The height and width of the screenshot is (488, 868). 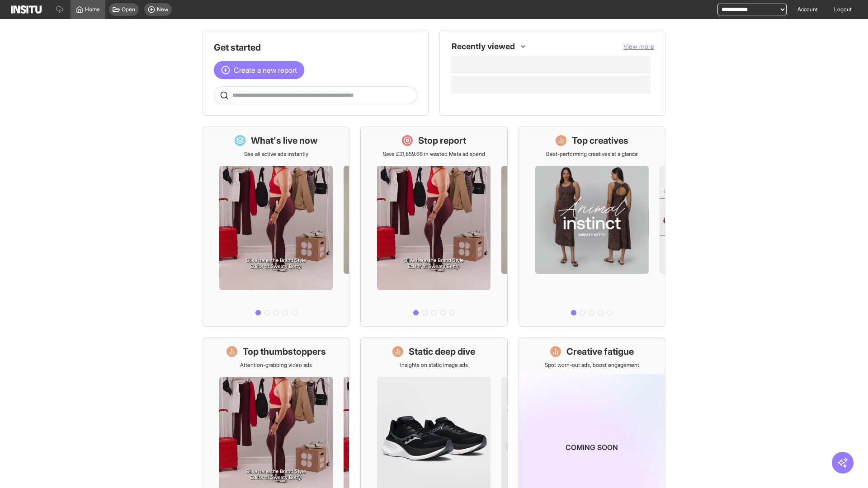 I want to click on img: Logo, so click(x=26, y=9).